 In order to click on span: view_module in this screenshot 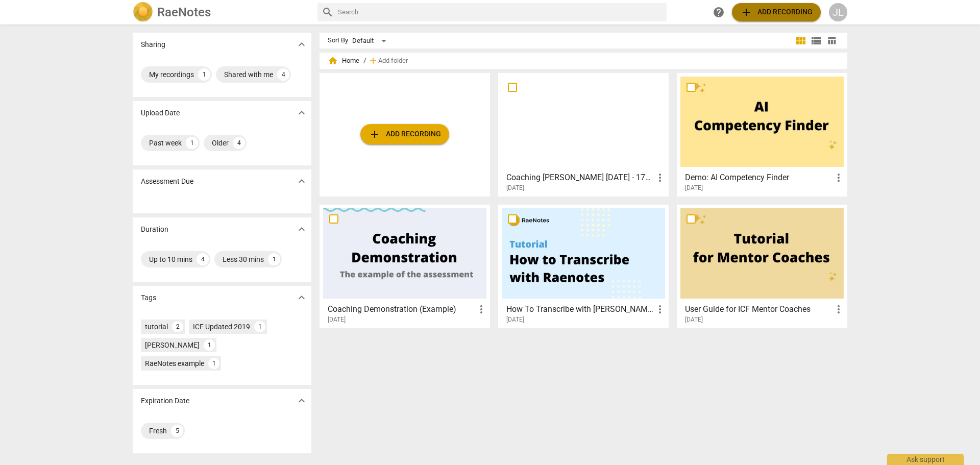, I will do `click(801, 41)`.